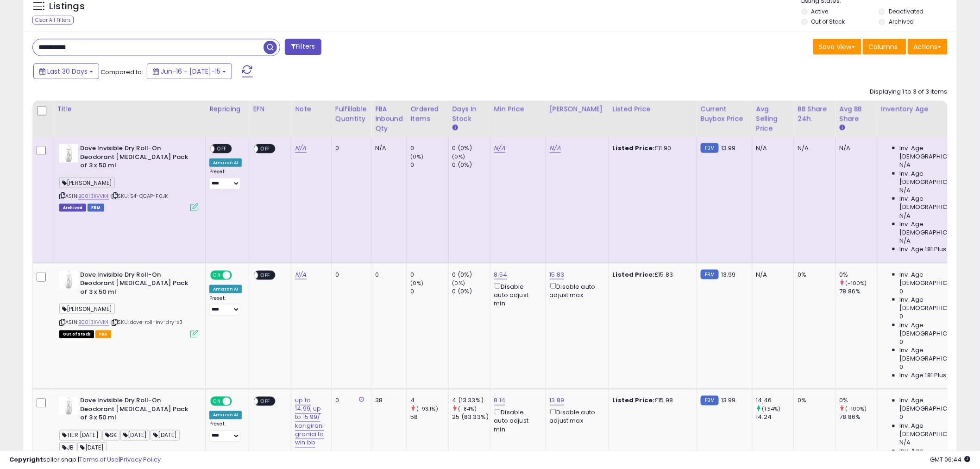  I want to click on div: Listed Price, so click(653, 109).